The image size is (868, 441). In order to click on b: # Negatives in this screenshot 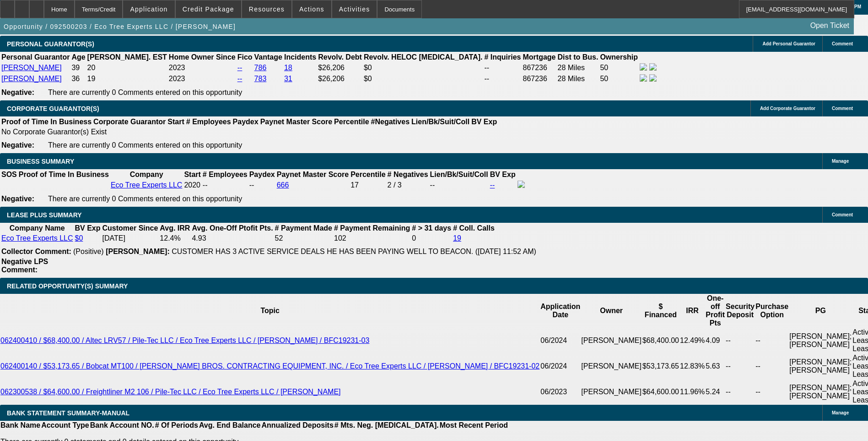, I will do `click(407, 174)`.